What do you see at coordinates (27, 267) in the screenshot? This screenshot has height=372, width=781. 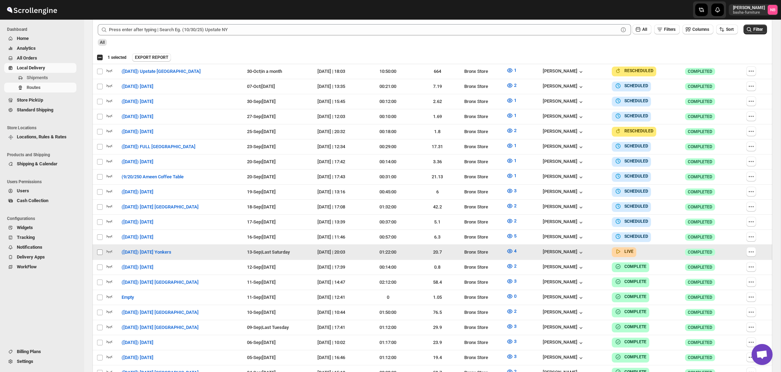 I see `span: WorkFlow` at bounding box center [27, 267].